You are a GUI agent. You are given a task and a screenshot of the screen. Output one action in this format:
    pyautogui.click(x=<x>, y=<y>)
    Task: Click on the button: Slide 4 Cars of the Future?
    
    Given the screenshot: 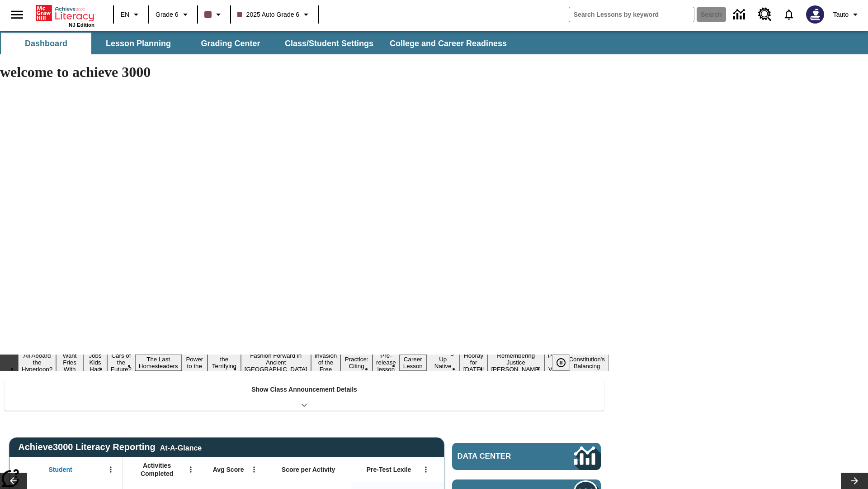 What is the action you would take?
    pyautogui.click(x=122, y=362)
    